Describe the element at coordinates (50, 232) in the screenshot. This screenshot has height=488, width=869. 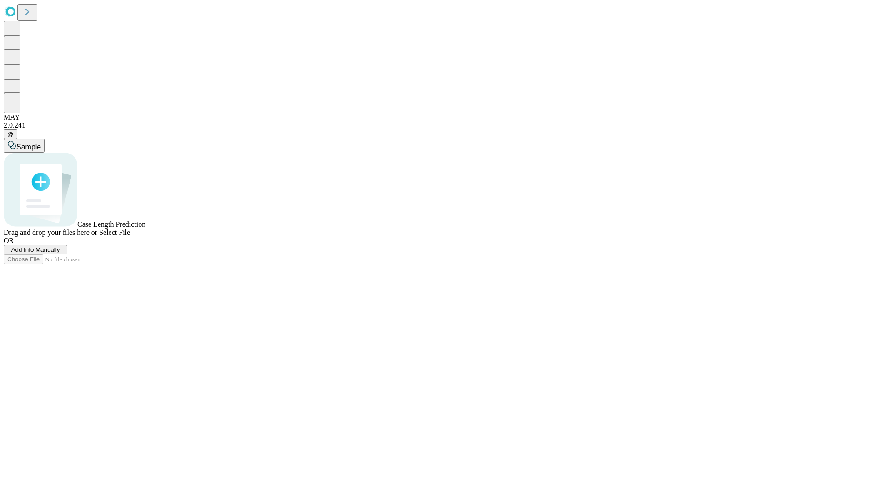
I see `span: Drag and drop your files here or` at that location.